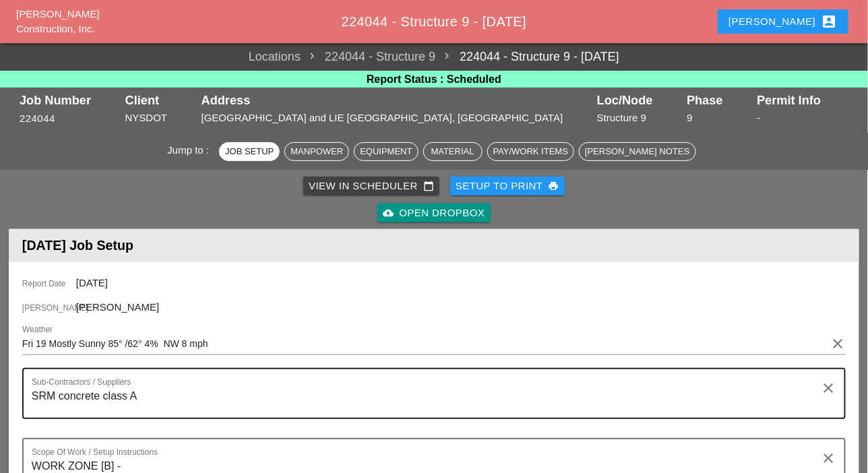 The width and height of the screenshot is (868, 473). What do you see at coordinates (638, 100) in the screenshot?
I see `div: Loc/Node` at bounding box center [638, 100].